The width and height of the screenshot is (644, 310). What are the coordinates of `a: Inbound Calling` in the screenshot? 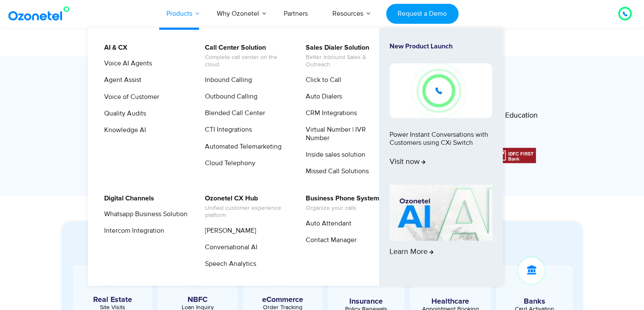 It's located at (226, 80).